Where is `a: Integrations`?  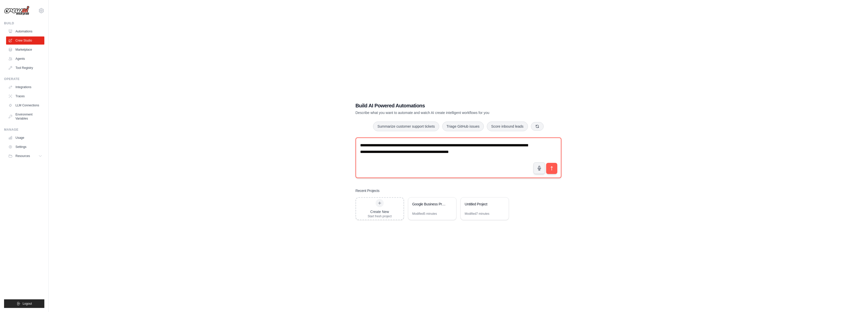 a: Integrations is located at coordinates (25, 87).